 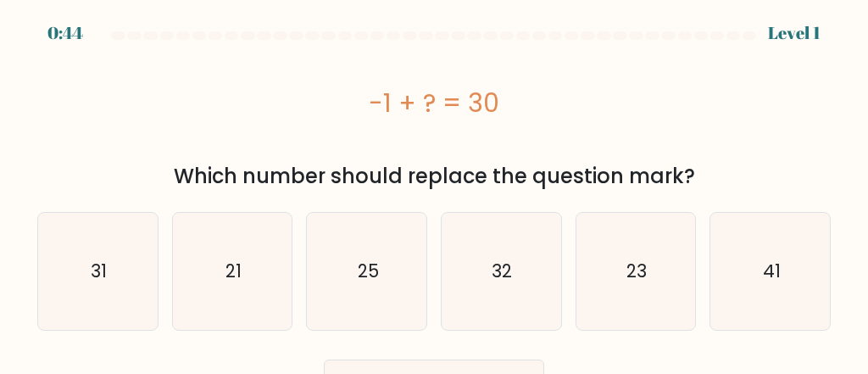 What do you see at coordinates (65, 33) in the screenshot?
I see `div: 0:44` at bounding box center [65, 33].